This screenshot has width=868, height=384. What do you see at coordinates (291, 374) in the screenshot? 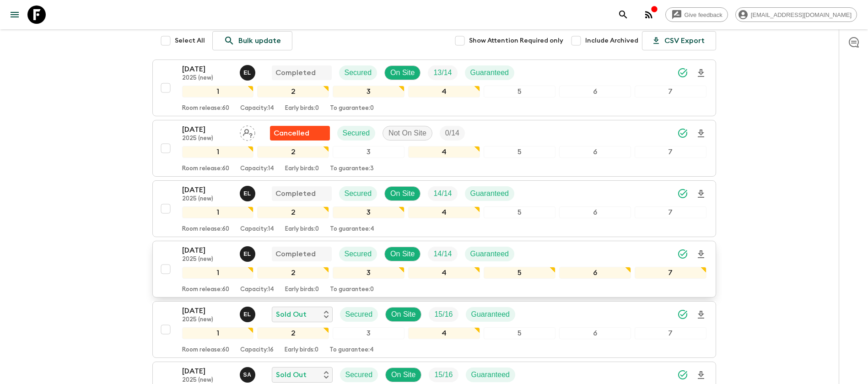
I see `p: Sold Out` at bounding box center [291, 374].